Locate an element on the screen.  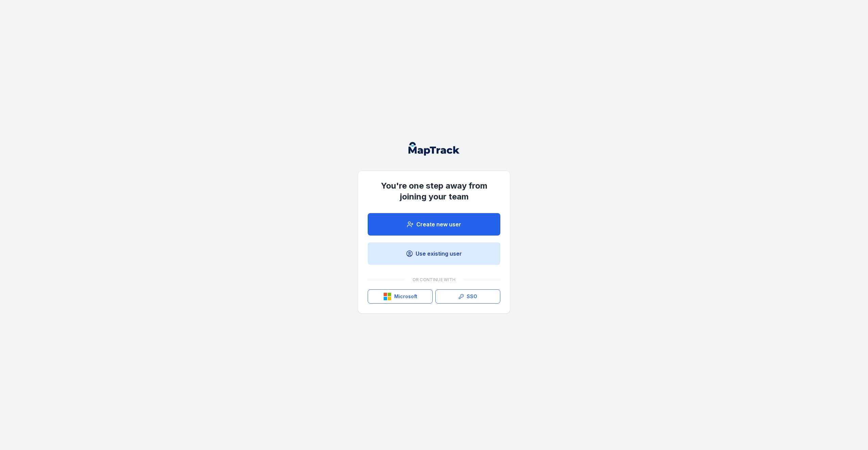
nav: Global is located at coordinates (434, 149).